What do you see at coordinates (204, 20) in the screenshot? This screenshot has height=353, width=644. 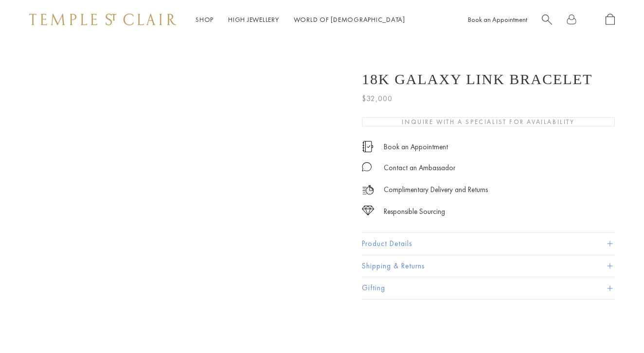 I see `a: ShopShop` at bounding box center [204, 20].